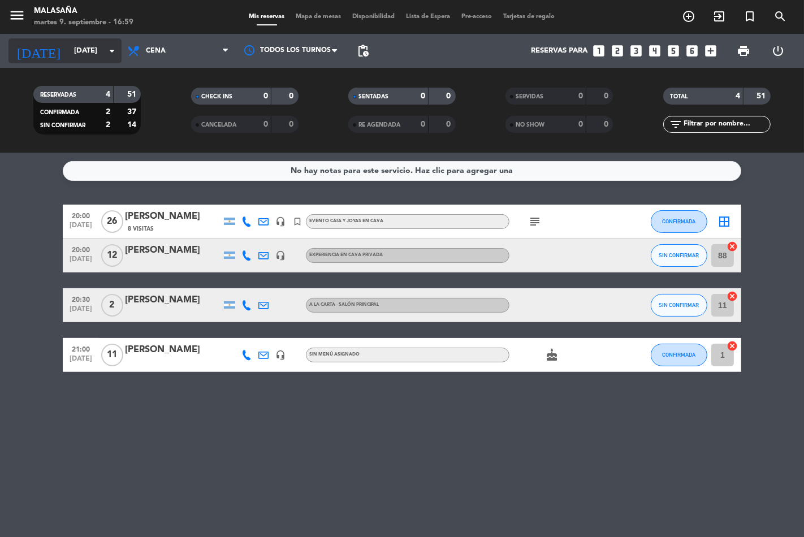 This screenshot has width=804, height=537. Describe the element at coordinates (17, 17) in the screenshot. I see `button: menu` at that location.